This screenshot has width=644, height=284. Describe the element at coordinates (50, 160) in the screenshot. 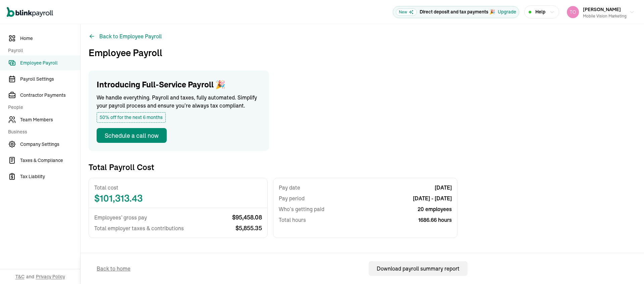

I see `span: Taxes & Compliance` at that location.